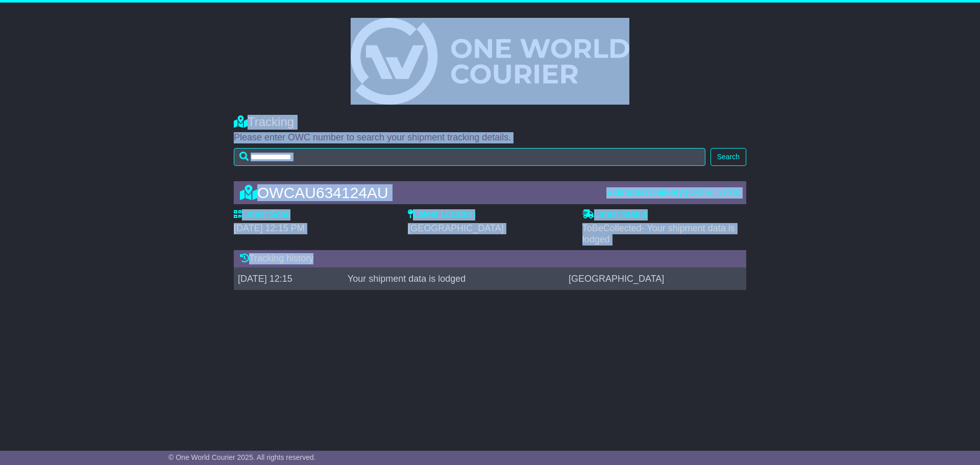  I want to click on div: Tracking, so click(490, 122).